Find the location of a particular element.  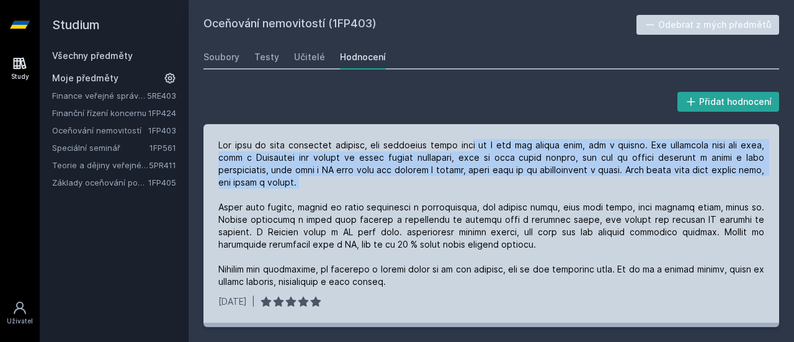

div: Učitelé is located at coordinates (309, 57).